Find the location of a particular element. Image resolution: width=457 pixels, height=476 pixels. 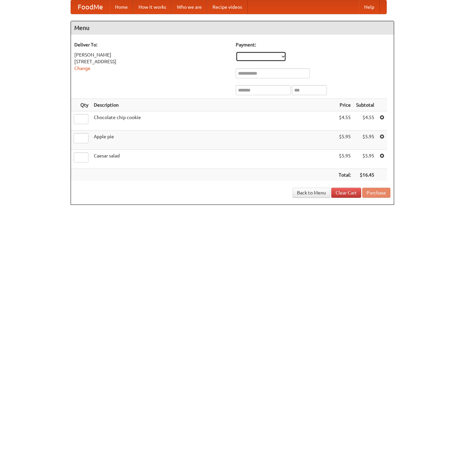

a: How it works is located at coordinates (153, 7).